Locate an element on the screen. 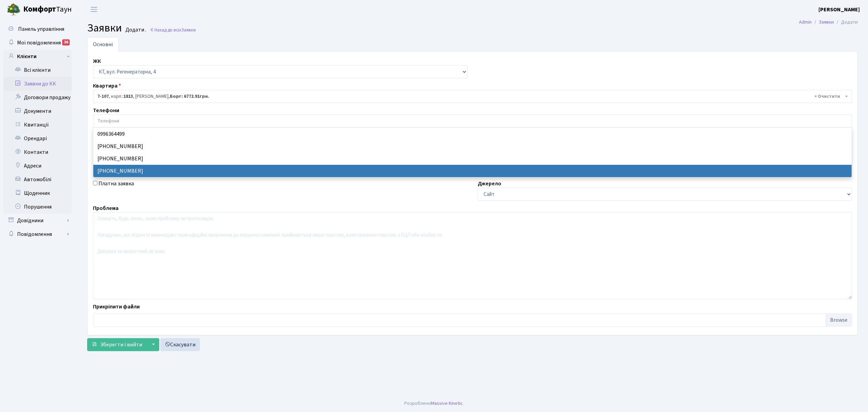  a: Порушення is located at coordinates (38, 207).